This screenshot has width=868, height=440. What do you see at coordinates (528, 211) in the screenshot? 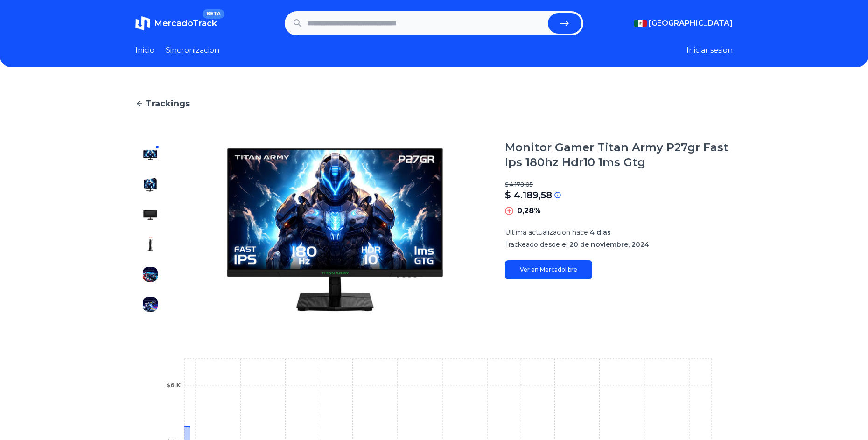
I see `p: 0,28%` at bounding box center [528, 211].